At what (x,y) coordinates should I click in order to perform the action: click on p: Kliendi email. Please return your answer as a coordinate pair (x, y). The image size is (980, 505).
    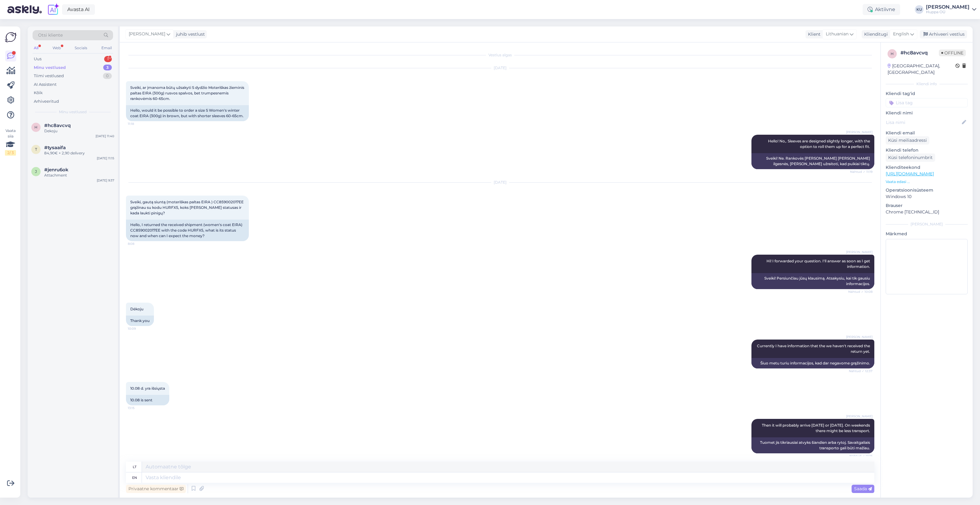
    Looking at the image, I should click on (927, 133).